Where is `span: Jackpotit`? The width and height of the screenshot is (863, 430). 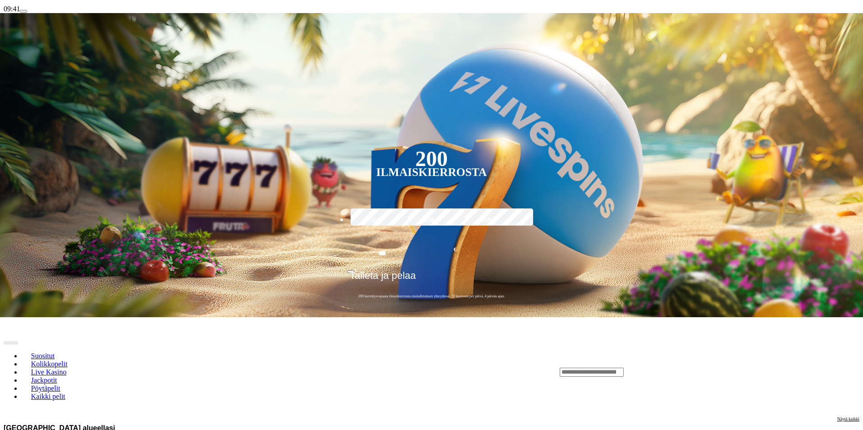 span: Jackpotit is located at coordinates (44, 380).